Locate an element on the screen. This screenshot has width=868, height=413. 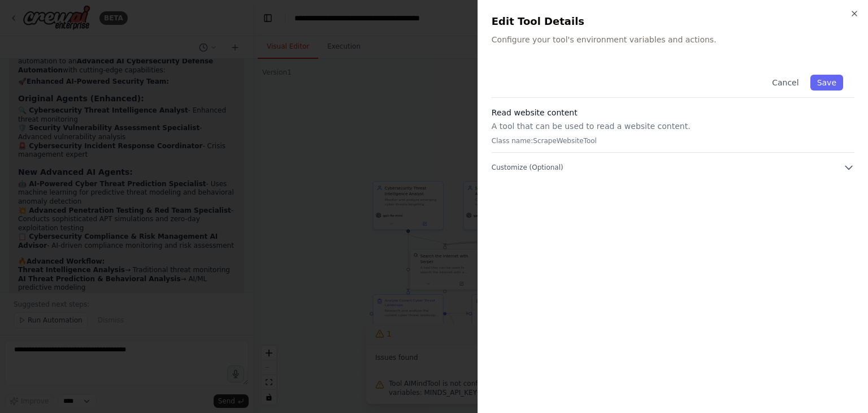
p: Class name: ScrapeWebsiteTool is located at coordinates (673, 141).